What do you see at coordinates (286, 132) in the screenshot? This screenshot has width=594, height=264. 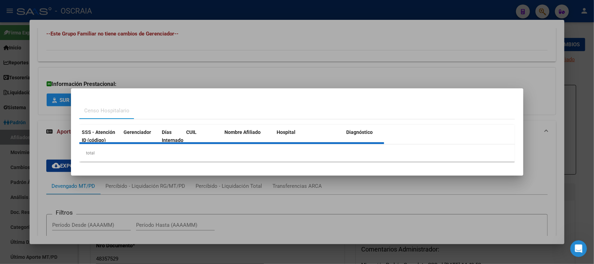 I see `span: Hospital` at bounding box center [286, 132].